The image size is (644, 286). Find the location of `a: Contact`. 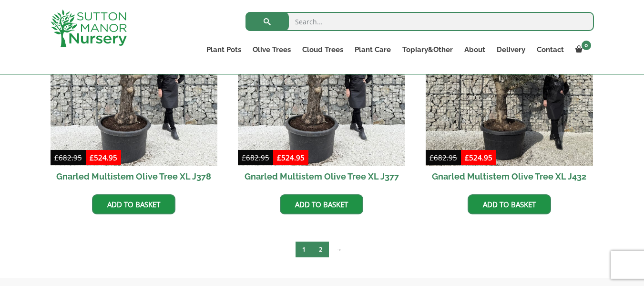

a: Contact is located at coordinates (550, 49).